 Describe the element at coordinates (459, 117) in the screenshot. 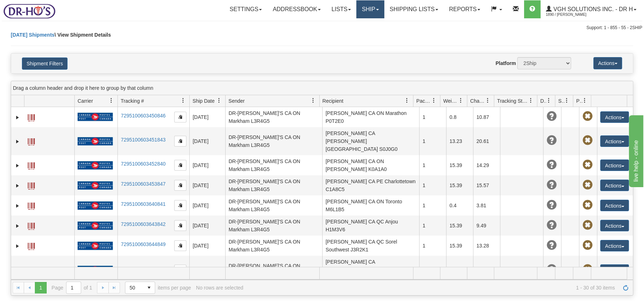

I see `td: 0.8` at that location.